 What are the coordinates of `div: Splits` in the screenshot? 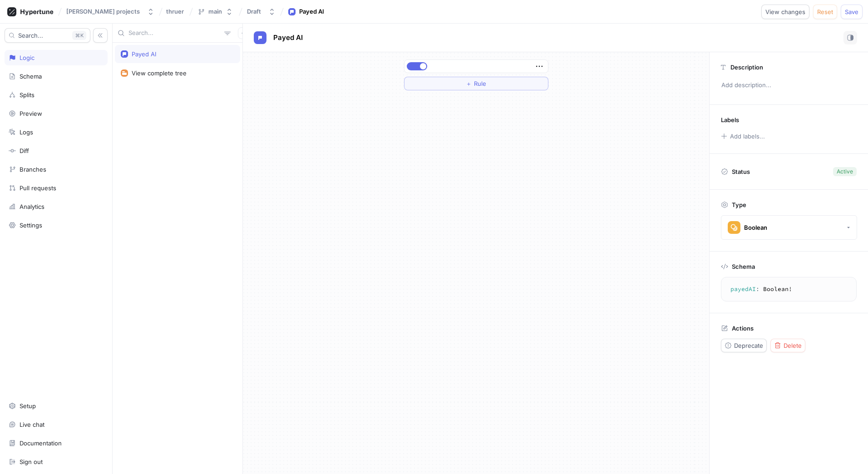 It's located at (27, 95).